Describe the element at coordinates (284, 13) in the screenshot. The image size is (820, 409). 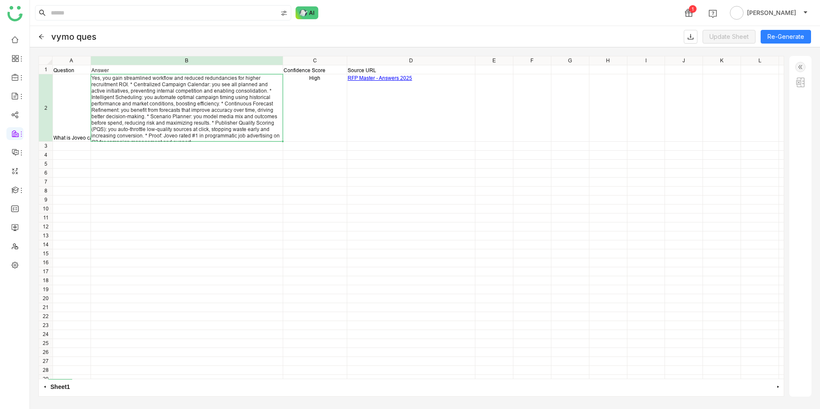
I see `img: search-type.svg` at that location.